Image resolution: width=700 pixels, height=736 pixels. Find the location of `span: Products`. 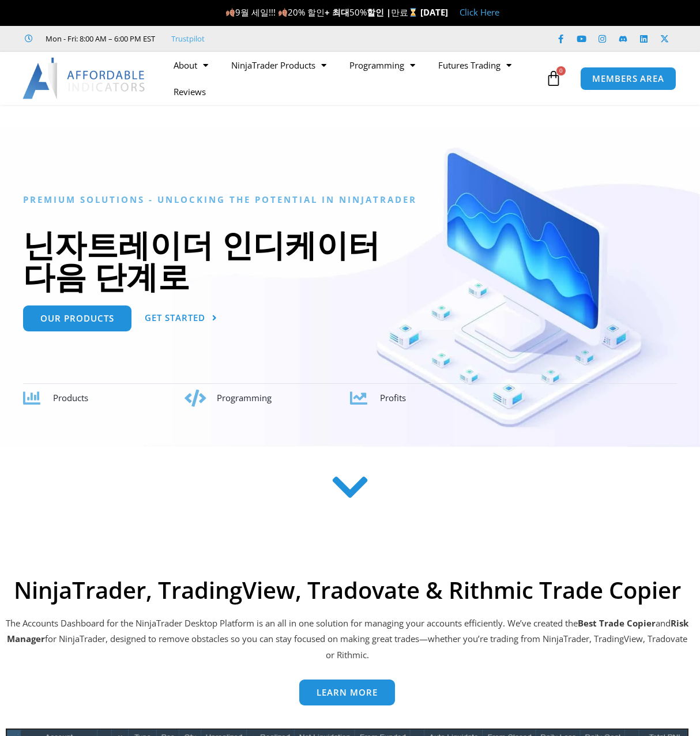

span: Products is located at coordinates (70, 397).